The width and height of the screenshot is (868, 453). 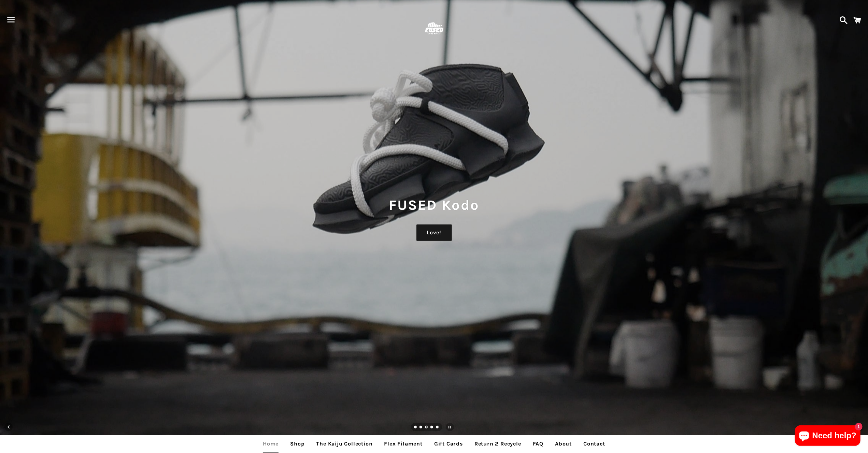 I want to click on a: Gift Cards, so click(x=449, y=444).